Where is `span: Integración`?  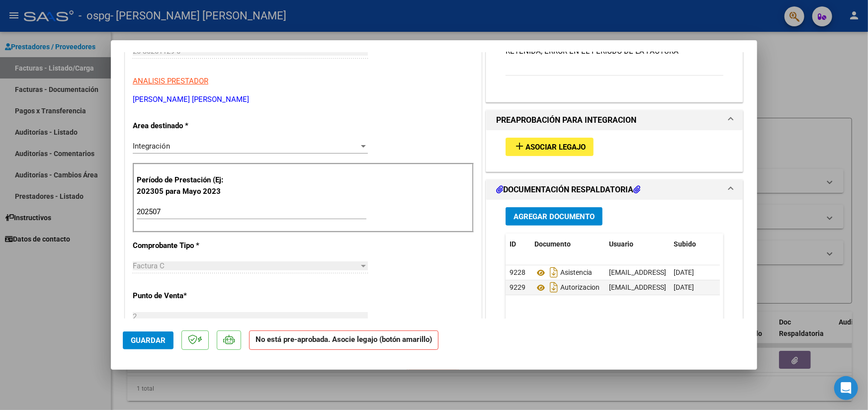
span: Integración is located at coordinates (151, 146).